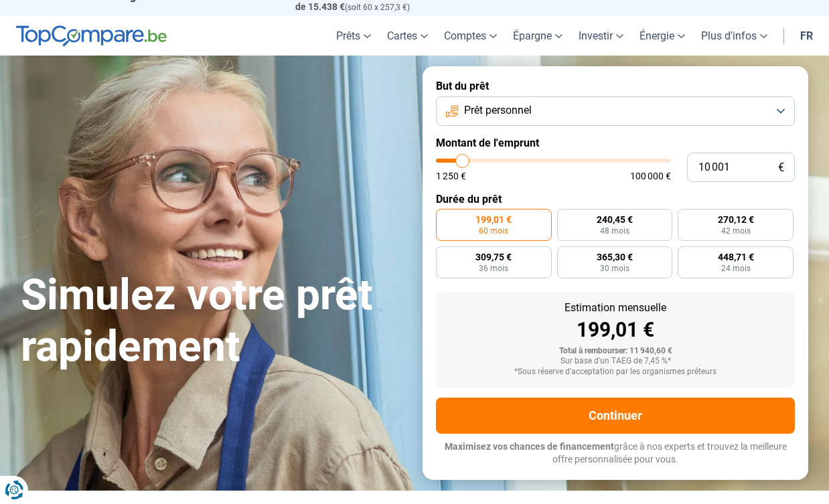 The image size is (829, 504). What do you see at coordinates (615, 230) in the screenshot?
I see `span: 48 mois` at bounding box center [615, 230].